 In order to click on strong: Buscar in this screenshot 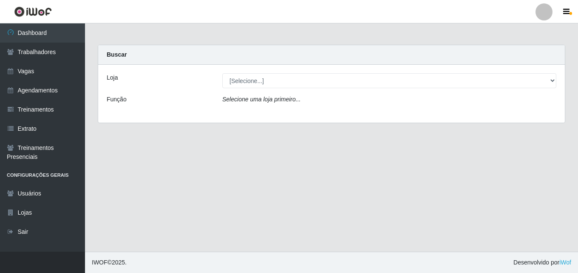, I will do `click(117, 54)`.